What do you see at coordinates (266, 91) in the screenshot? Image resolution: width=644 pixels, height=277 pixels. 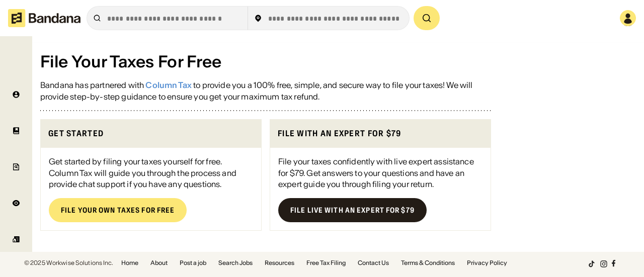 I see `div: Bandana has partnered with to provide you a 100% free, simple, and secure way to file your taxes!...` at bounding box center [266, 91].